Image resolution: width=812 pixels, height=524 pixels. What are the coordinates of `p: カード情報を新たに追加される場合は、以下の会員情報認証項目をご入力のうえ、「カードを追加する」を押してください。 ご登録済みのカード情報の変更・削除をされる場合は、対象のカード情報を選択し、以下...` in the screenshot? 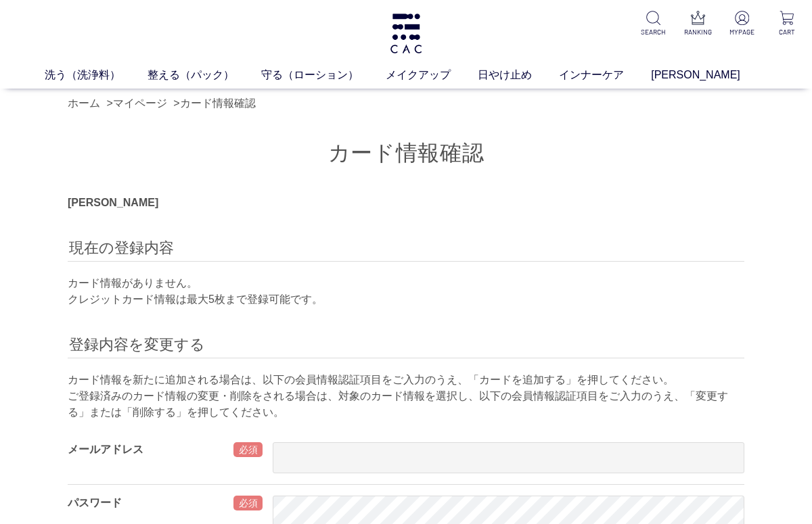 It's located at (406, 396).